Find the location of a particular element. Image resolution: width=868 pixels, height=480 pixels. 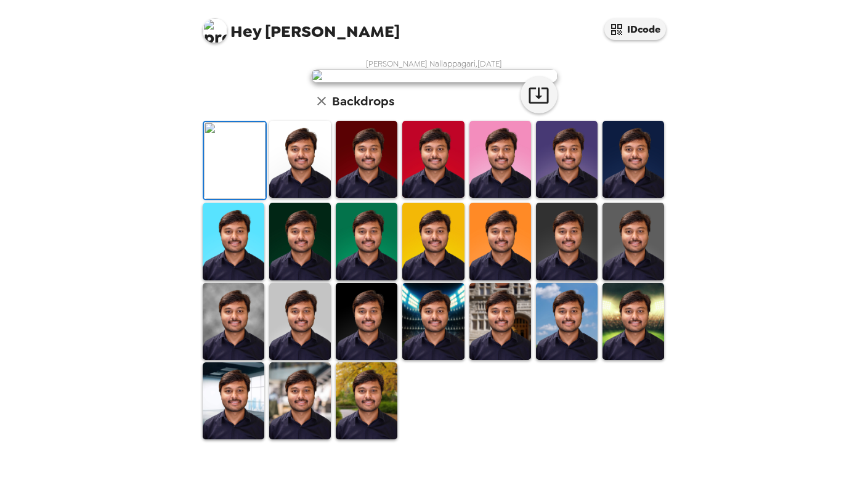

button: IDcode is located at coordinates (635, 29).